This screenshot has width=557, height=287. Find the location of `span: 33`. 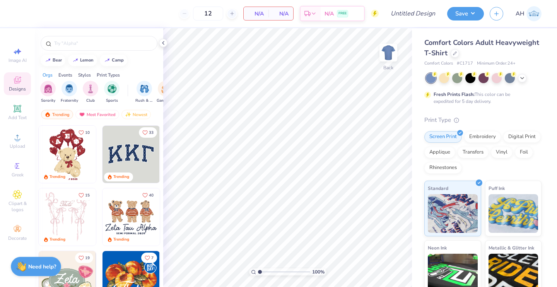

span: 33 is located at coordinates (151, 133).